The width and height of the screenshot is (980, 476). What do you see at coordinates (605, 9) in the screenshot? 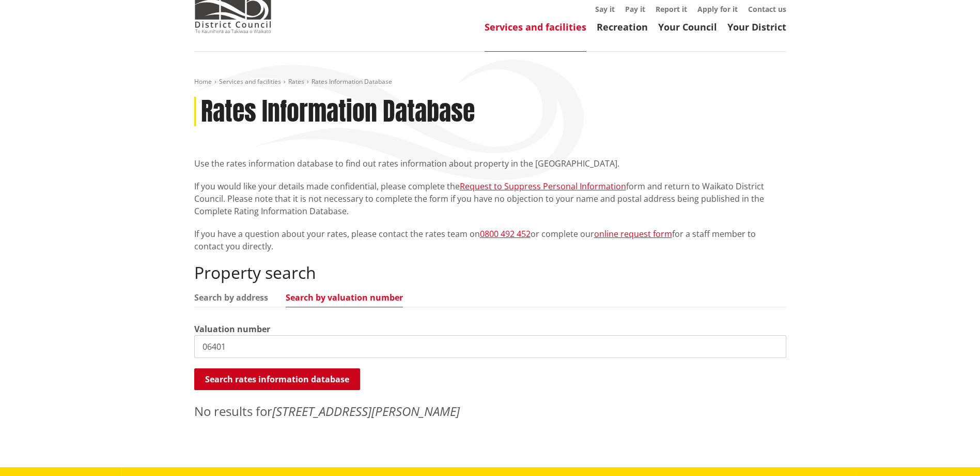
I see `a: Say it` at bounding box center [605, 9].